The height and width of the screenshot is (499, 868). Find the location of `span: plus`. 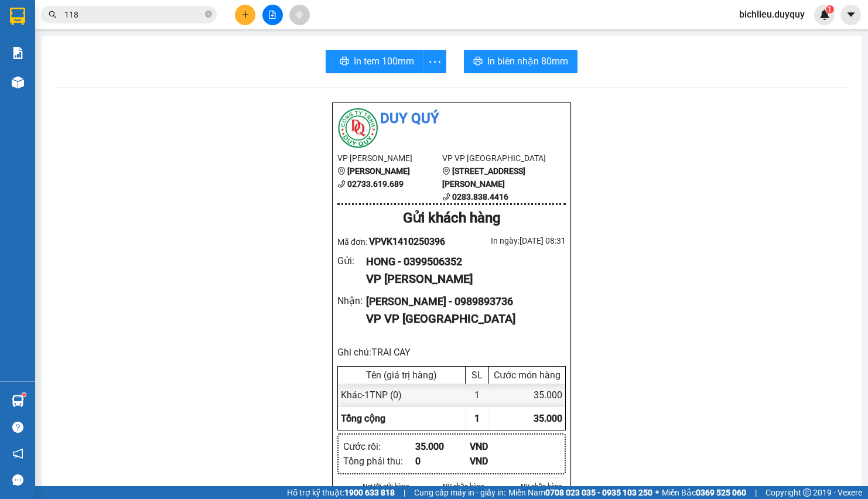

span: plus is located at coordinates (246, 14).